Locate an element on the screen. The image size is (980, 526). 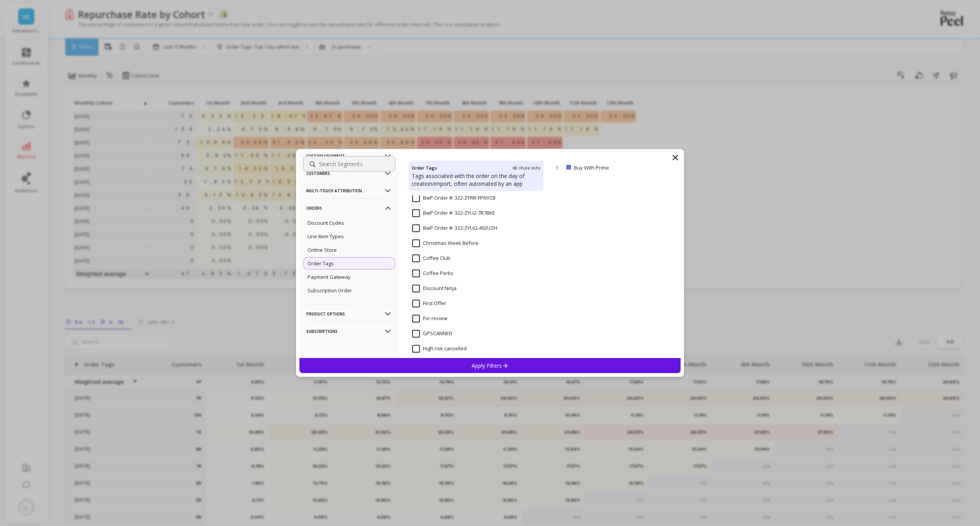
input: Search Segments is located at coordinates (349, 164).